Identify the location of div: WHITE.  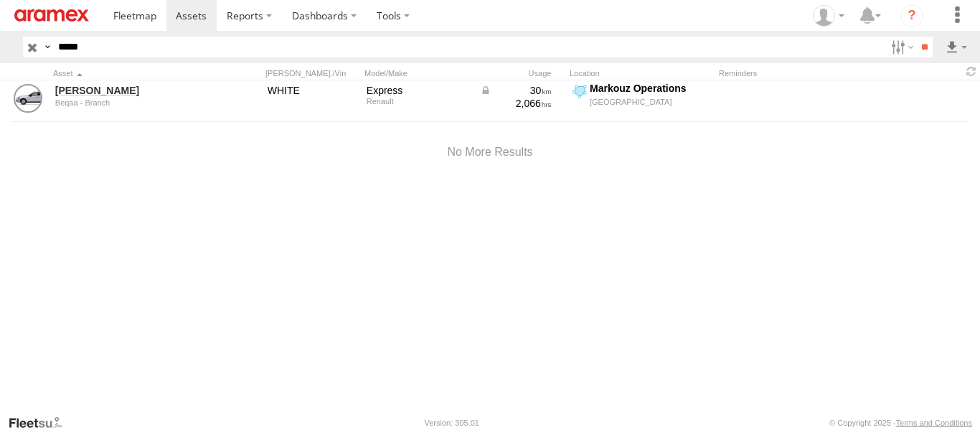
(312, 90).